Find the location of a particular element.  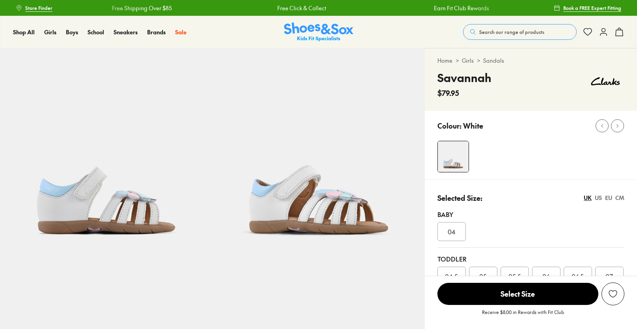

div: EU is located at coordinates (608, 198).